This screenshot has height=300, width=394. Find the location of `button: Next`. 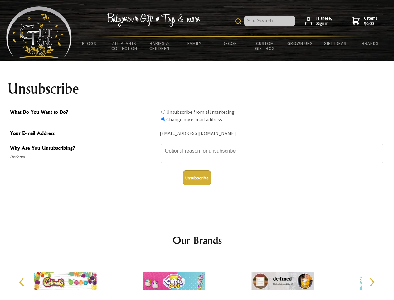

button: Next is located at coordinates (372, 282).